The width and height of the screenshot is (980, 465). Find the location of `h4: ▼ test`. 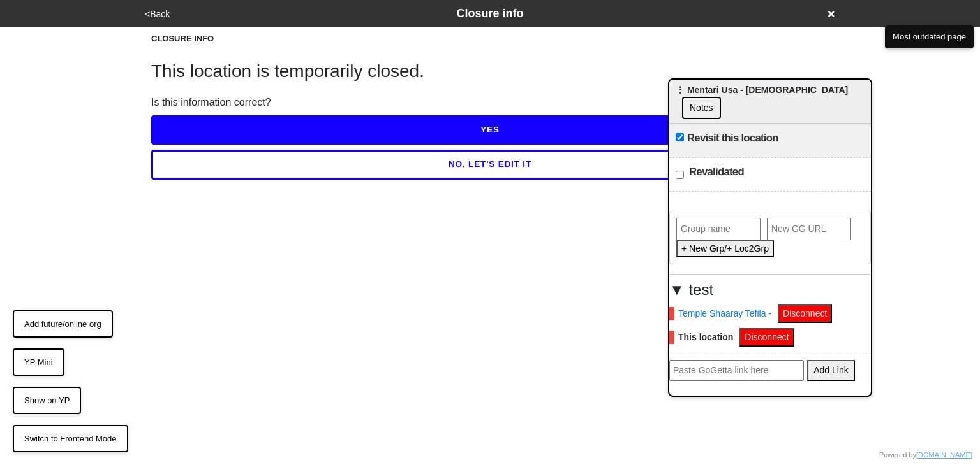

h4: ▼ test is located at coordinates (770, 290).